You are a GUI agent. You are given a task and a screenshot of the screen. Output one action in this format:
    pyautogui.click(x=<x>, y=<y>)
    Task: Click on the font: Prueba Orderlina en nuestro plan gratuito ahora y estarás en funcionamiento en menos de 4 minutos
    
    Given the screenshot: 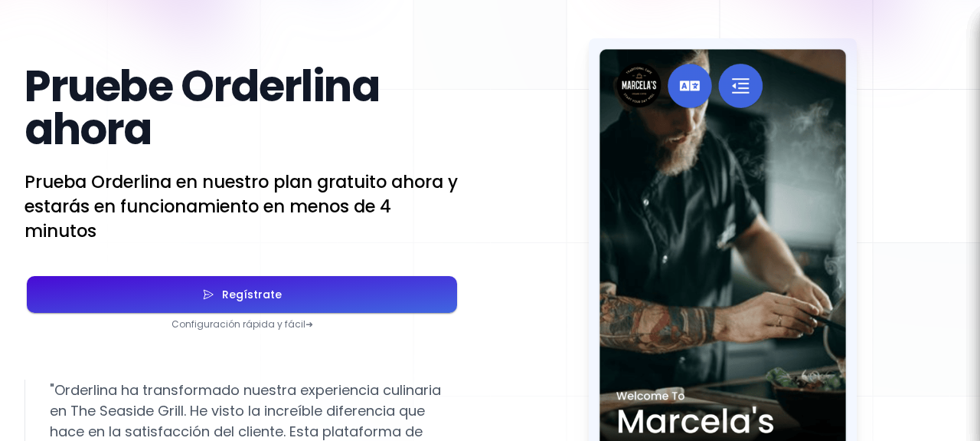 What is the action you would take?
    pyautogui.click(x=241, y=206)
    